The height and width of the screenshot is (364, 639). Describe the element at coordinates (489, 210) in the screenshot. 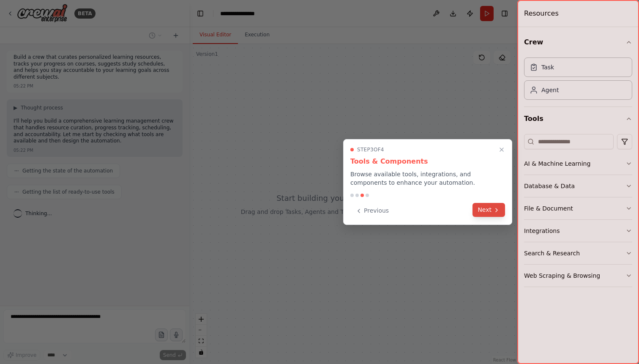

I see `button: Next` at that location.